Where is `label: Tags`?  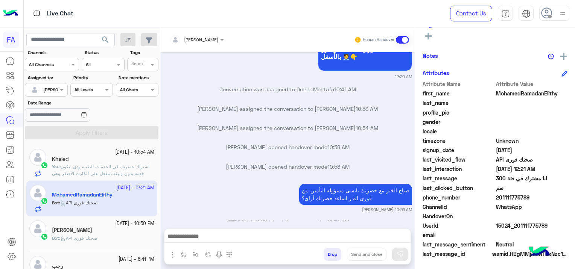 label: Tags is located at coordinates (144, 53).